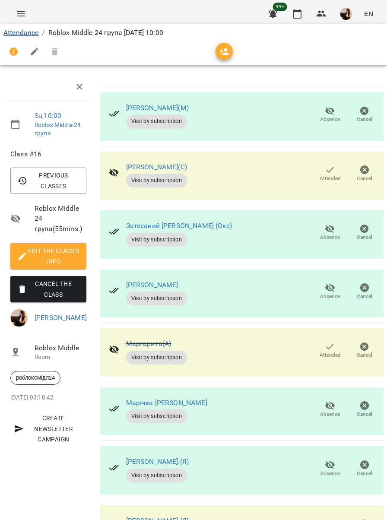 The width and height of the screenshot is (387, 520). Describe the element at coordinates (48, 256) in the screenshot. I see `span: Edit the class's Info` at that location.